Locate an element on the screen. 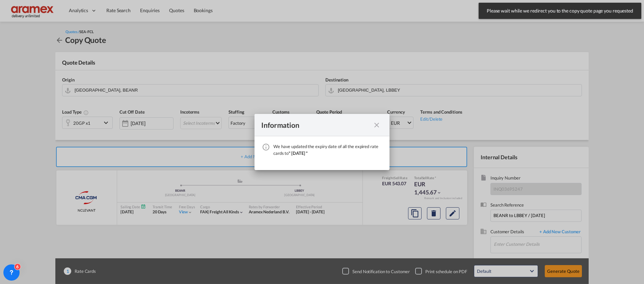 Image resolution: width=644 pixels, height=284 pixels. md-icon: icon-close fg-AAA8AD cursor is located at coordinates (377, 125).